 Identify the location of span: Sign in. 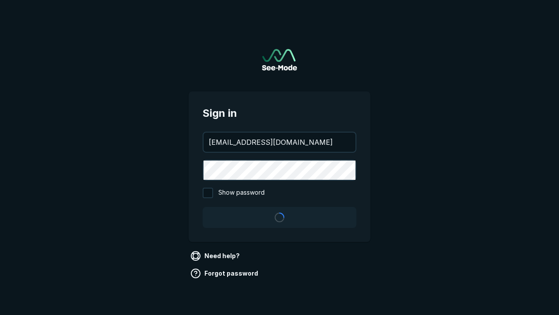
(280, 113).